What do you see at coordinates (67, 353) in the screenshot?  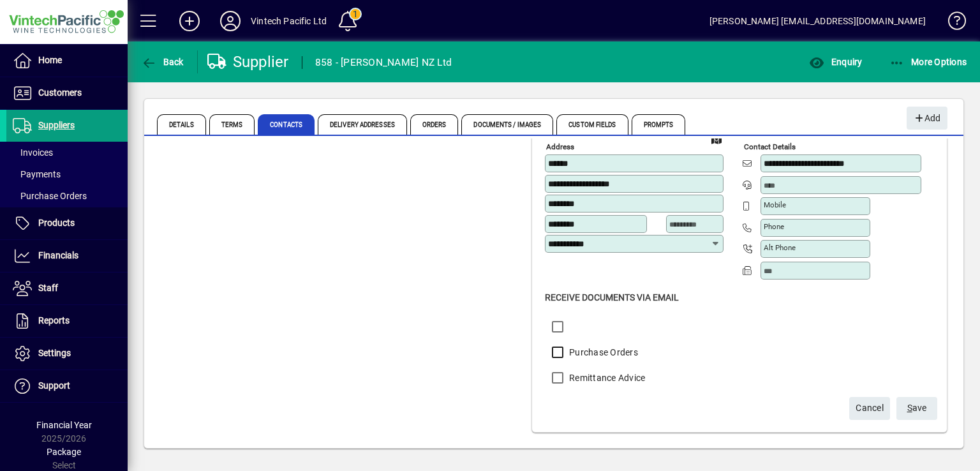 I see `a: Settings` at bounding box center [67, 353].